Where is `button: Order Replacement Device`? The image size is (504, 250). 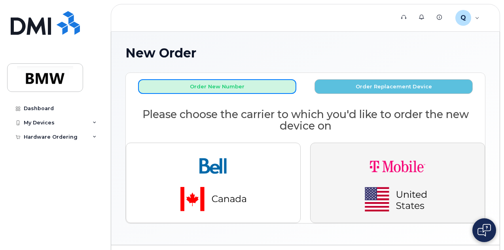 button: Order Replacement Device is located at coordinates (394, 86).